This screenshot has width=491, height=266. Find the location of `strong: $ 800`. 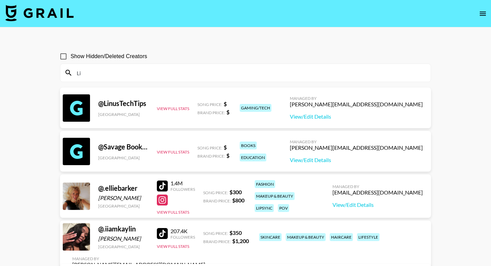

strong: $ 800 is located at coordinates (239, 200).